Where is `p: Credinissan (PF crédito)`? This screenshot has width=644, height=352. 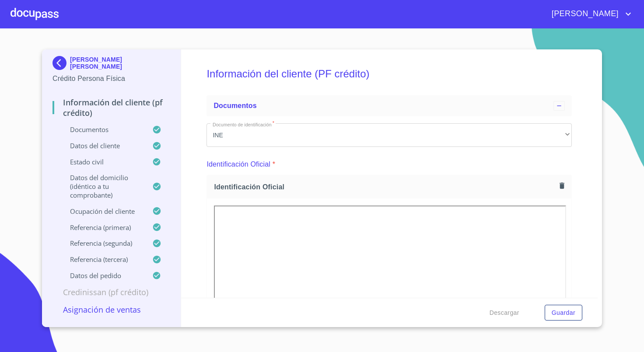
p: Credinissan (PF crédito) is located at coordinates (111, 292).